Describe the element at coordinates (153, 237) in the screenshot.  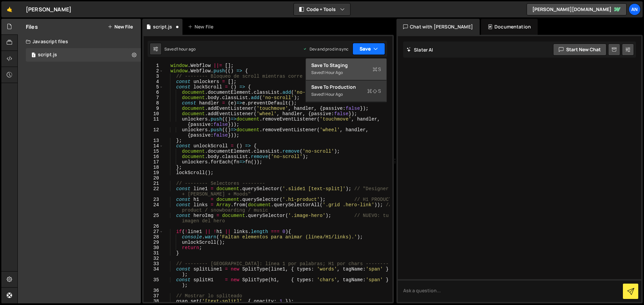
I see `div: 28` at that location.